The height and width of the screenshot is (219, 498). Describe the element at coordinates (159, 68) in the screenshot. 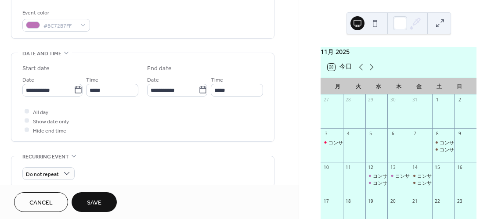

I see `div: End date` at that location.